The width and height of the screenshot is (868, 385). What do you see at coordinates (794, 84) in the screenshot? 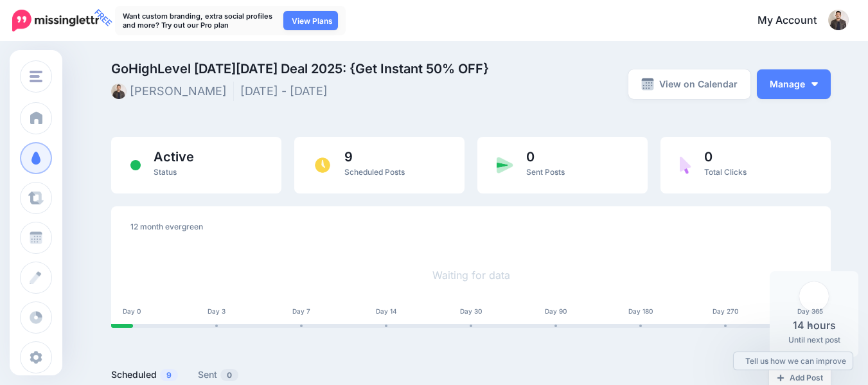
I see `button: Manage` at bounding box center [794, 84].